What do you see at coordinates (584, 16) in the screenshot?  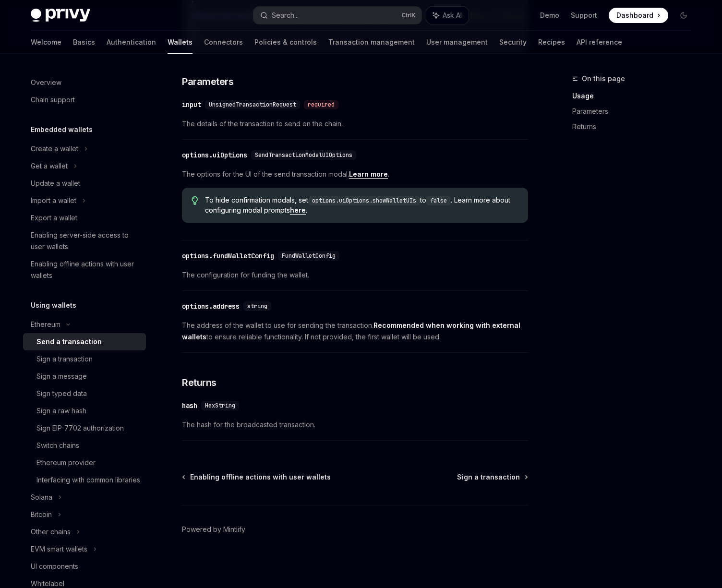 I see `a: Support` at bounding box center [584, 16].